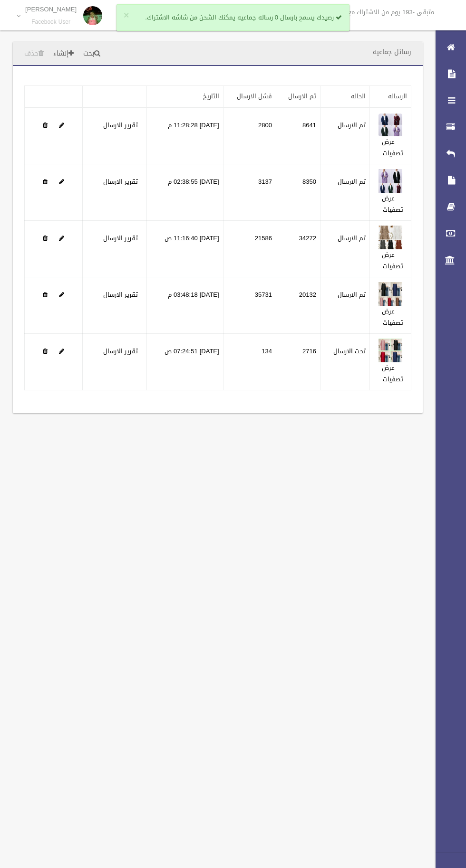 The image size is (466, 868). Describe the element at coordinates (390, 237) in the screenshot. I see `img: 638892999007311369.jpg` at that location.